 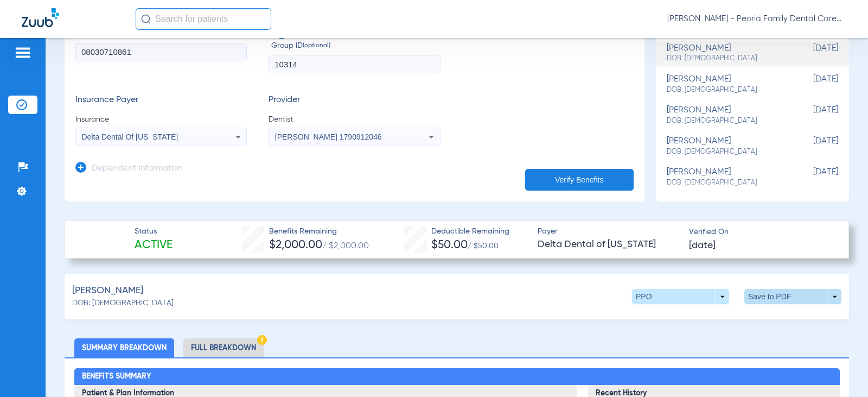 I want to click on input: Search for patients, so click(x=204, y=19).